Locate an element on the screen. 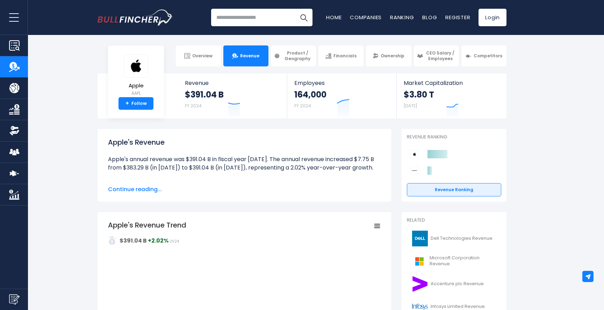 The height and width of the screenshot is (310, 604). a: Employees 164,000 FY 2024 is located at coordinates (342, 96).